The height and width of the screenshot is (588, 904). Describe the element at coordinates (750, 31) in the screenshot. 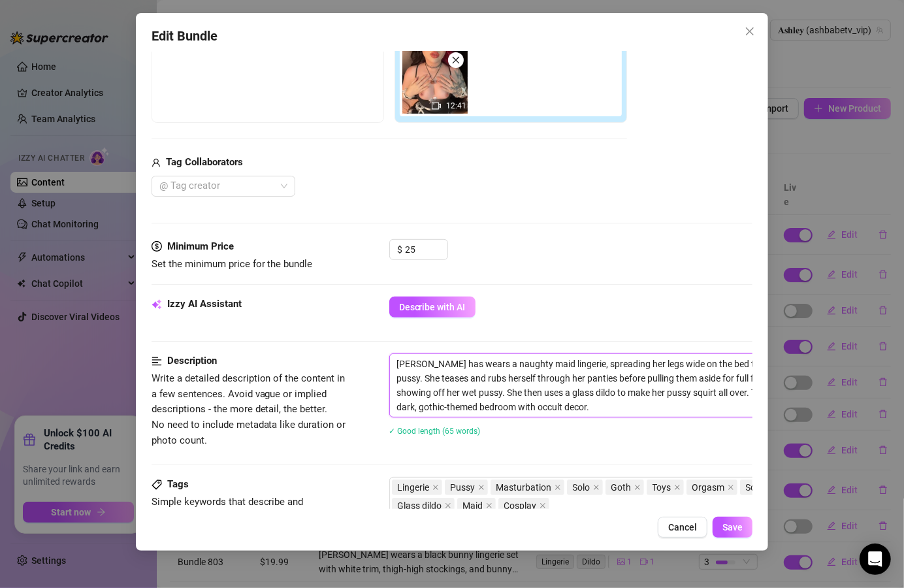

I see `button: Close` at that location.